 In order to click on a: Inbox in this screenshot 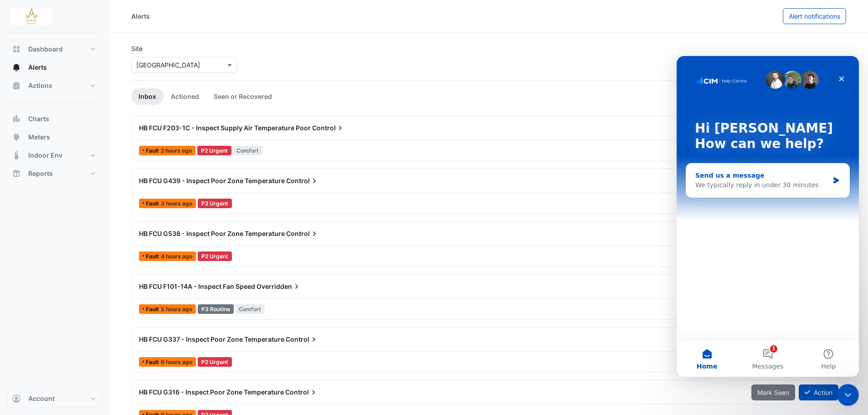, I will do `click(147, 96)`.